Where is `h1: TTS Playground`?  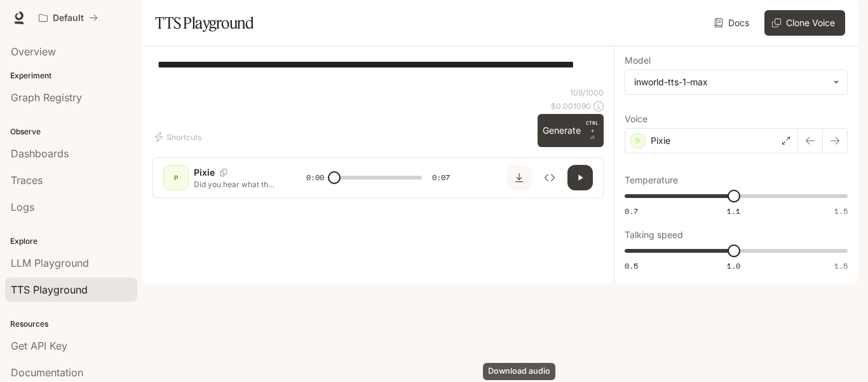 h1: TTS Playground is located at coordinates (204, 23).